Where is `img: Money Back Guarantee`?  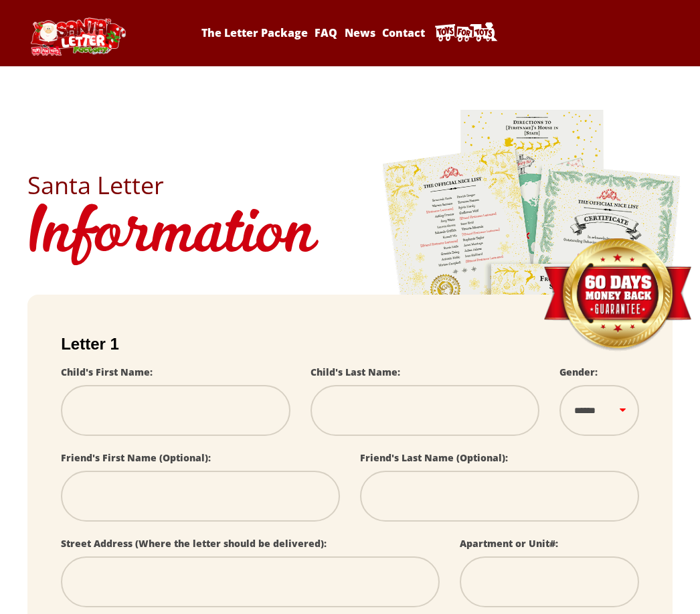
img: Money Back Guarantee is located at coordinates (617, 294).